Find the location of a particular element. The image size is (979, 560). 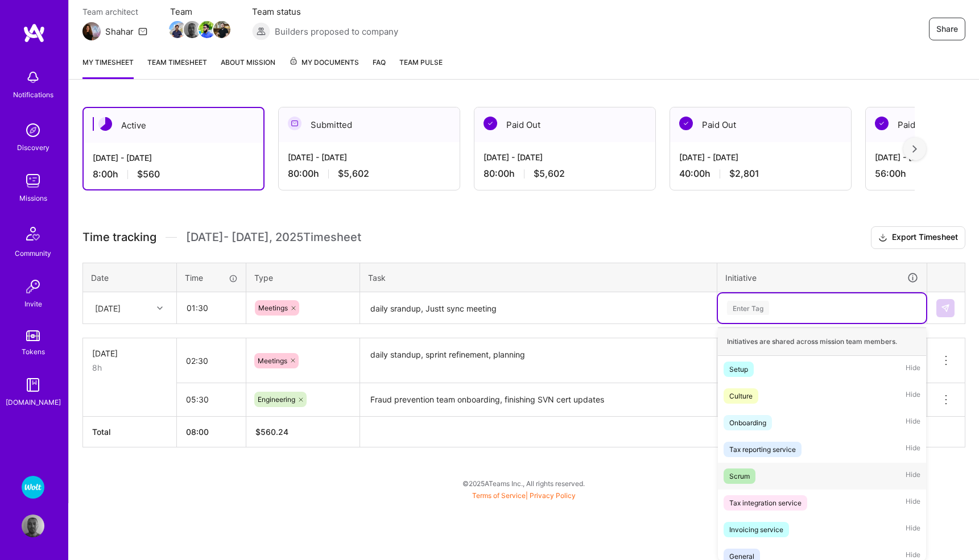

span: Team Pulse is located at coordinates (421, 62).